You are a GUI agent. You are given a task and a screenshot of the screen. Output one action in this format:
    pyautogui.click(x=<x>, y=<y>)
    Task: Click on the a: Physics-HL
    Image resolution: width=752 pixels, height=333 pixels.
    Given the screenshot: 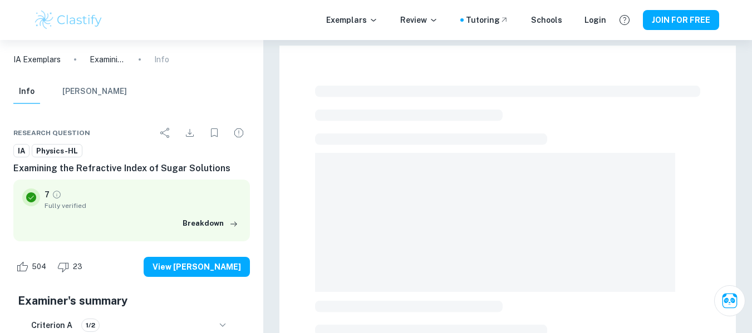 What is the action you would take?
    pyautogui.click(x=57, y=151)
    